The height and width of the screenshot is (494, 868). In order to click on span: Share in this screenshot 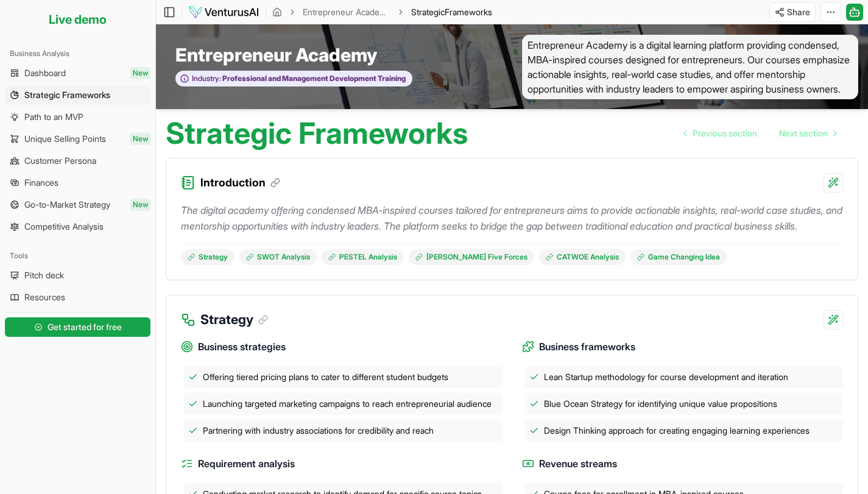, I will do `click(798, 12)`.